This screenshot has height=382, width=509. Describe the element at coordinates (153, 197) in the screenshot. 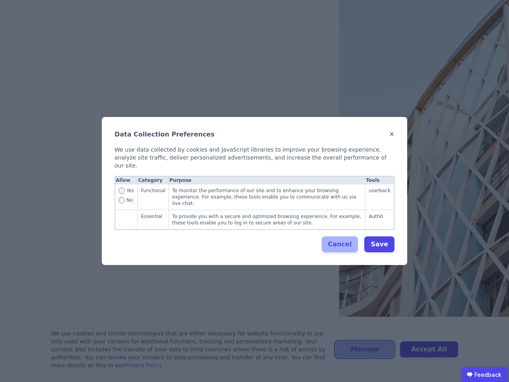

I see `td: Functional` at that location.